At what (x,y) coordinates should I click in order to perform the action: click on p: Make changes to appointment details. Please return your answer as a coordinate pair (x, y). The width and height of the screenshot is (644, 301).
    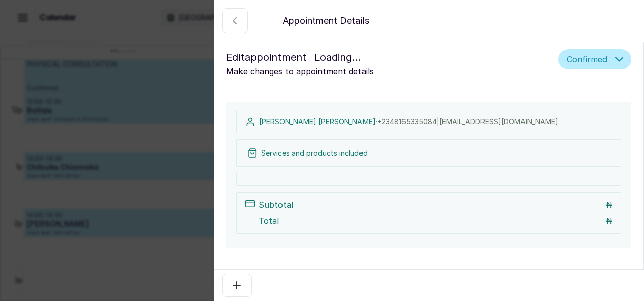
    Looking at the image, I should click on (391, 71).